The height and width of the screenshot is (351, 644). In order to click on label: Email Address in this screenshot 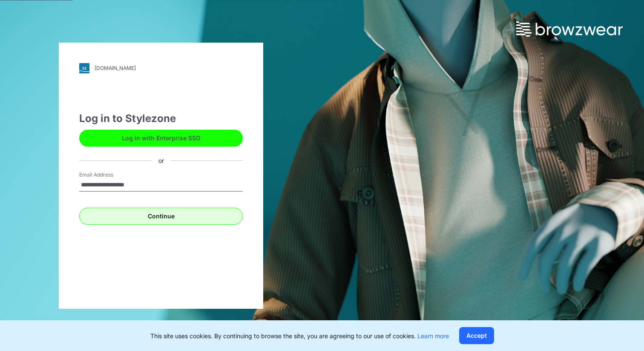, I will do `click(109, 175)`.